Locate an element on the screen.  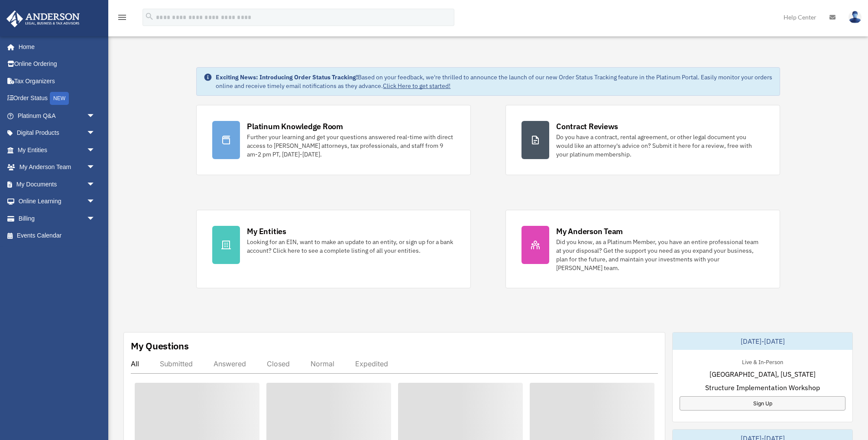
div: Normal is located at coordinates (322, 364).